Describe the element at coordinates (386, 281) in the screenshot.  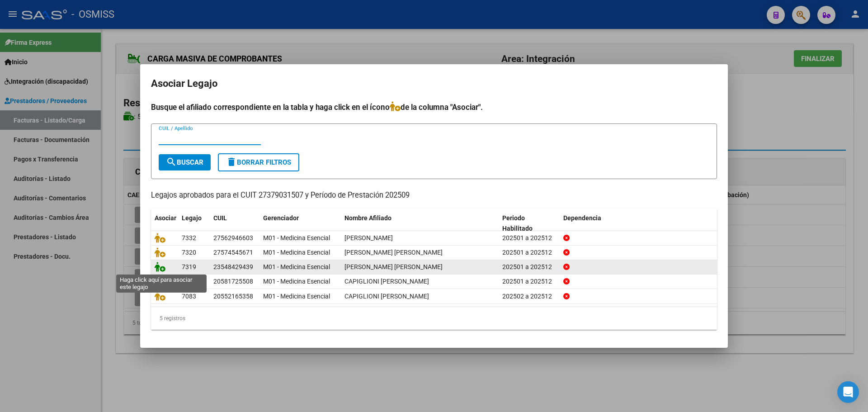
I see `span: CAPIGLIONI BRUNO NICOLAS` at that location.